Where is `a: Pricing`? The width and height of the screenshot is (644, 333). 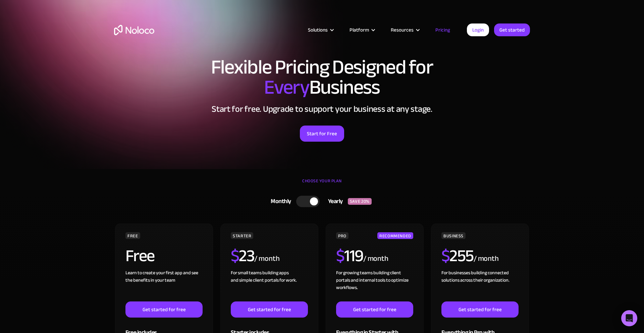 a: Pricing is located at coordinates (443, 30).